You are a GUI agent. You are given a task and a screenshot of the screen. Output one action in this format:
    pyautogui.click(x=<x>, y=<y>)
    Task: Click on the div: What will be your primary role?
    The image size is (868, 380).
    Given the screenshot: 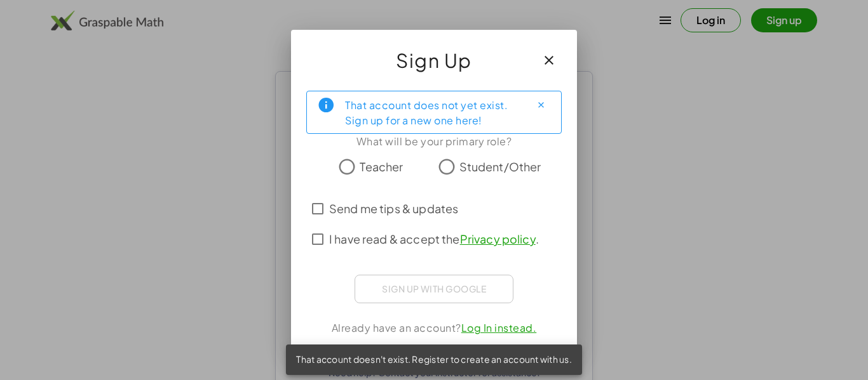 What is the action you would take?
    pyautogui.click(x=434, y=141)
    